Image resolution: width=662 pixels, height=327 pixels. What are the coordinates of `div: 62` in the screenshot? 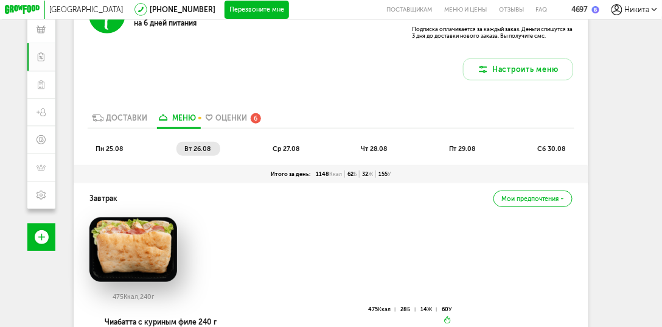 It's located at (352, 174).